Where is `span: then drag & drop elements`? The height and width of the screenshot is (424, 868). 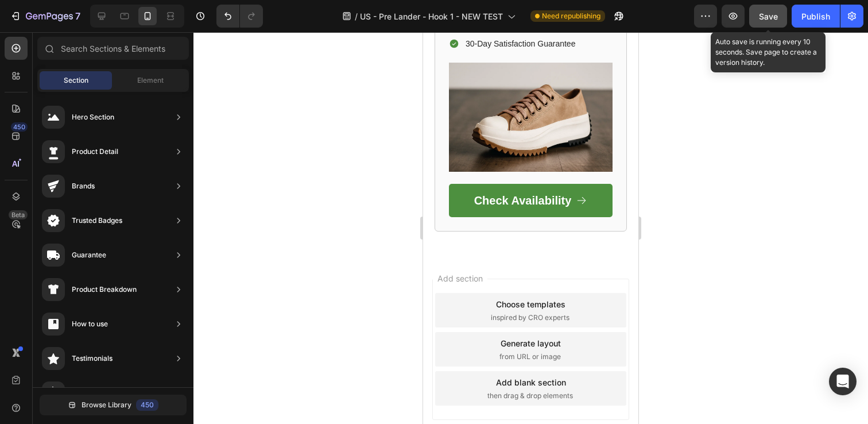
span: then drag & drop elements is located at coordinates (107, 364).